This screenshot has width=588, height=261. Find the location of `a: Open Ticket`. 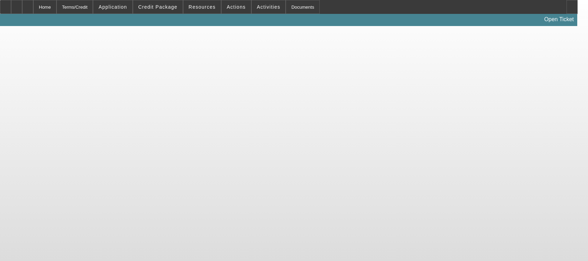

a: Open Ticket is located at coordinates (559, 19).